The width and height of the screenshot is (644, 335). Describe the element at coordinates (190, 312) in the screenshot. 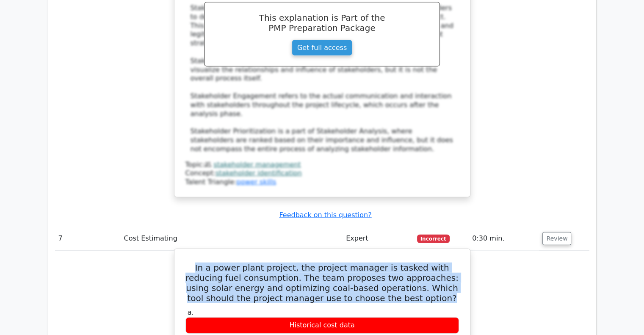

I see `span: a.` at that location.